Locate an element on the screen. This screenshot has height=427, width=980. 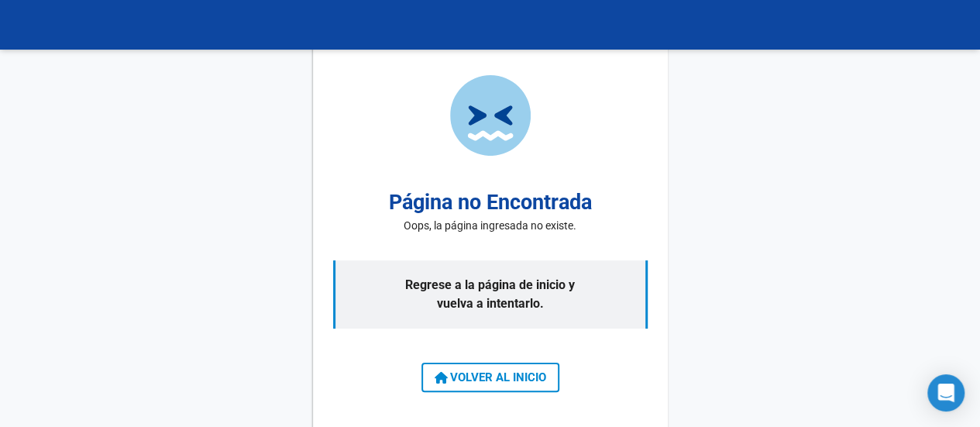
p: Regrese a la página de inicio y vuelva a intentarlo. is located at coordinates (491, 294).